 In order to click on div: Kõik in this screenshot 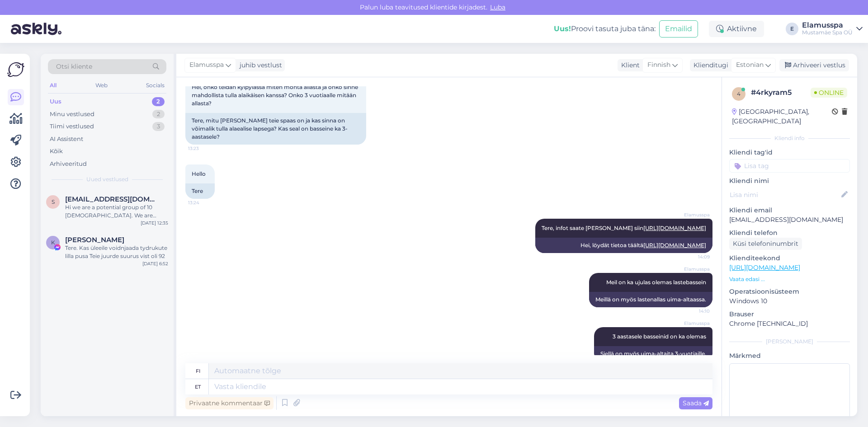, I will do `click(56, 151)`.